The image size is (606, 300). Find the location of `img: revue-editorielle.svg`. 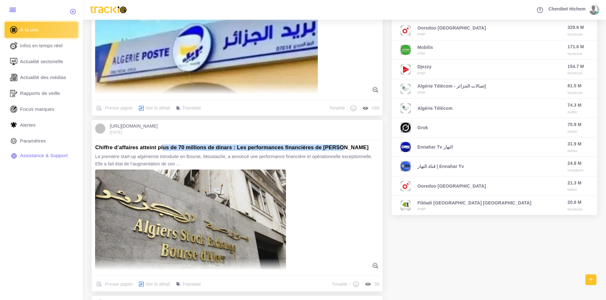

img: revue-editorielle.svg is located at coordinates (14, 78).